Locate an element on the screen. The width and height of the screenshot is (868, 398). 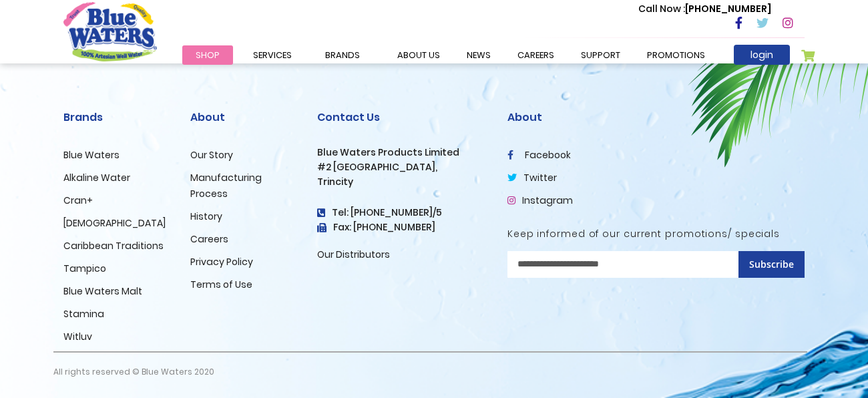
h2: Contact Us is located at coordinates (402, 117).